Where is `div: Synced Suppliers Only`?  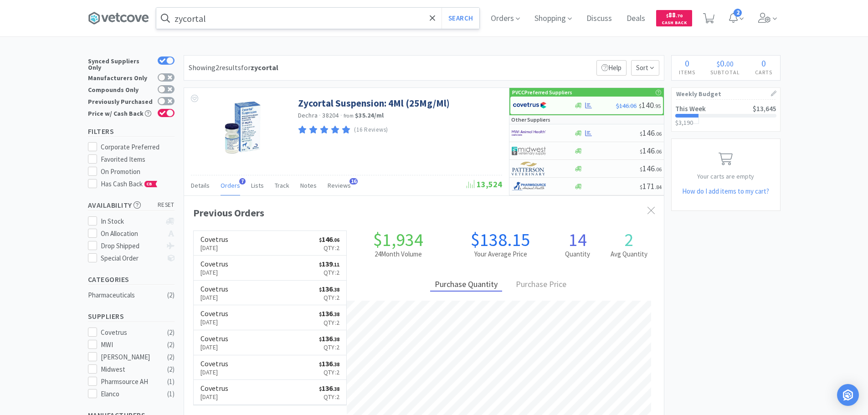
div: Synced Suppliers Only is located at coordinates (121, 64).